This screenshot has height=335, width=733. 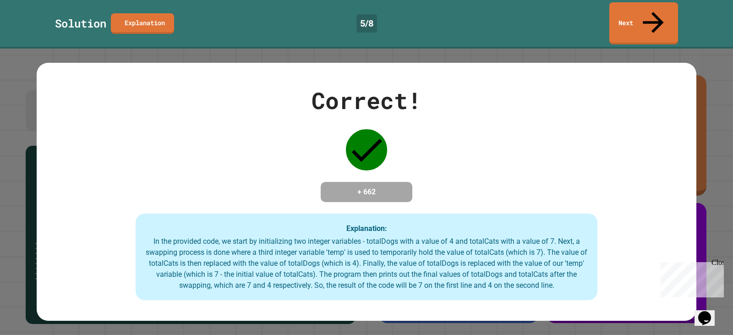 I want to click on div: 5 / 8, so click(x=367, y=23).